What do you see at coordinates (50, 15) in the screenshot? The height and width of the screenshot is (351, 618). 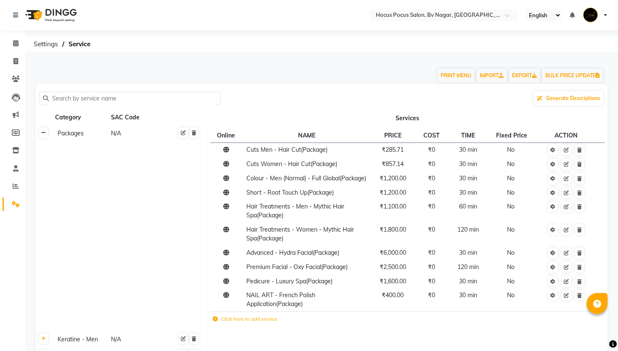 I see `img: logo` at bounding box center [50, 15].